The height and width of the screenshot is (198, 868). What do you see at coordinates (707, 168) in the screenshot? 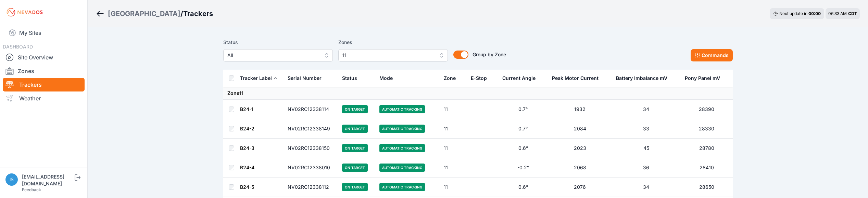
I see `td: 28410` at bounding box center [707, 168].